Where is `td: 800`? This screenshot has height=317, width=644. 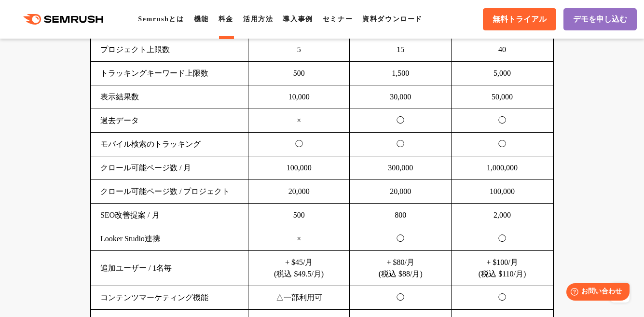 td: 800 is located at coordinates (400, 216).